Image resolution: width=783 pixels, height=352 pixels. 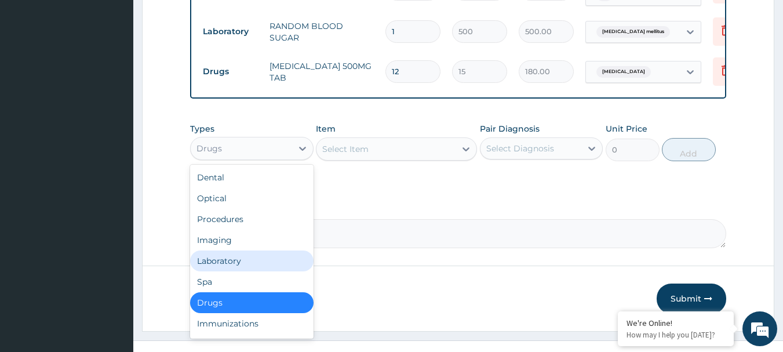 I want to click on img: d_794563401_company_1708531726252_794563401, so click(x=34, y=72).